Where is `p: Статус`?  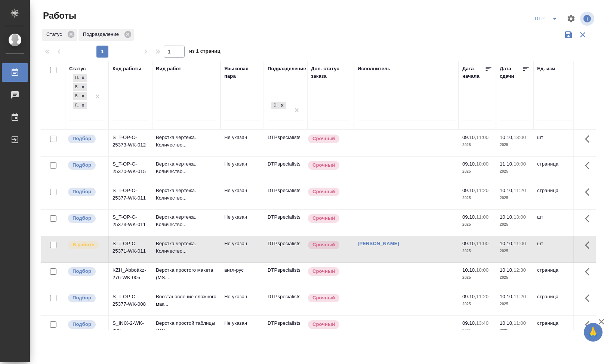 p: Статус is located at coordinates (55, 34).